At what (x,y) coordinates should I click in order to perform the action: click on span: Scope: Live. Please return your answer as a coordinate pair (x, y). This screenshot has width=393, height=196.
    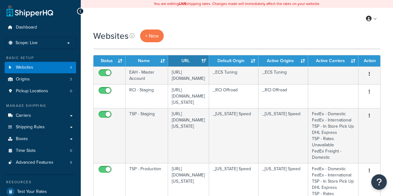
    Looking at the image, I should click on (26, 43).